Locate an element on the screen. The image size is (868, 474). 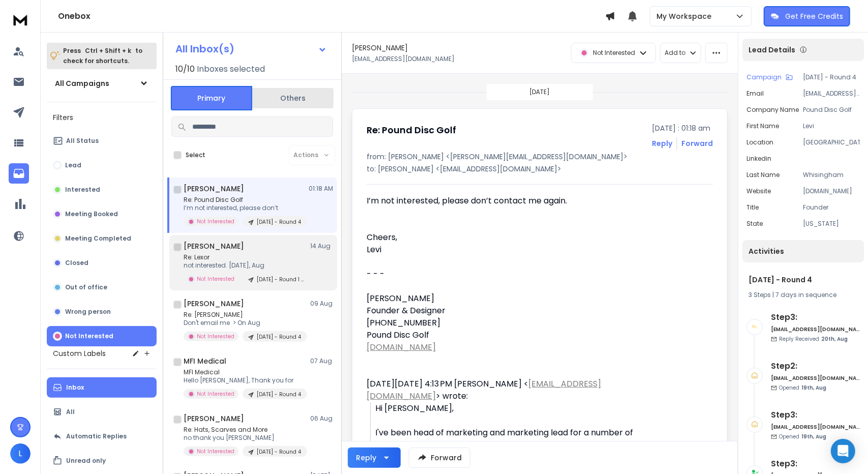
p: location is located at coordinates (759, 142).